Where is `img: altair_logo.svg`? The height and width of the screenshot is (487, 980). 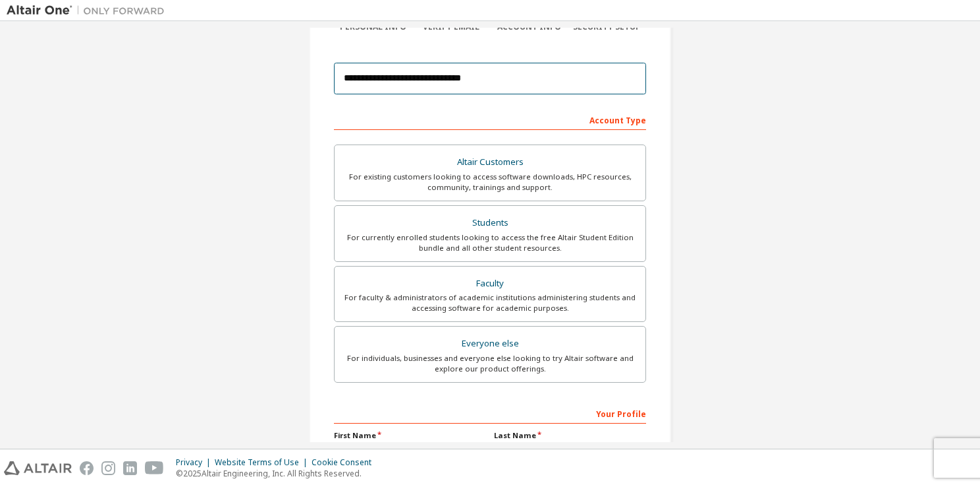
img: altair_logo.svg is located at coordinates (37, 468).